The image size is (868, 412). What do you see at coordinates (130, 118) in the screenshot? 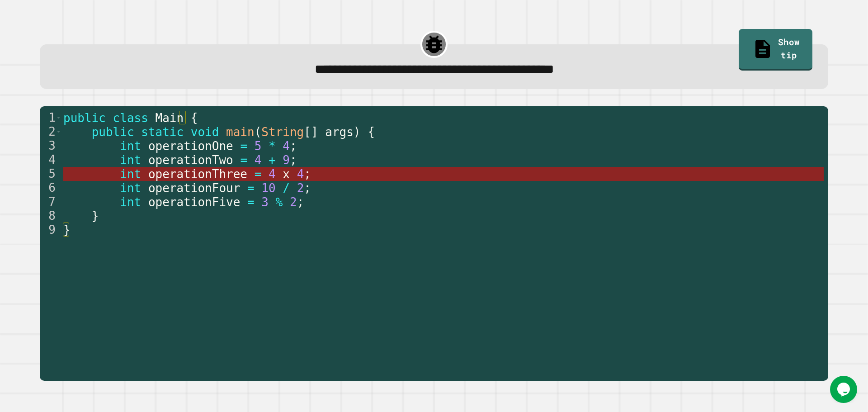
I see `span: class` at bounding box center [130, 118].